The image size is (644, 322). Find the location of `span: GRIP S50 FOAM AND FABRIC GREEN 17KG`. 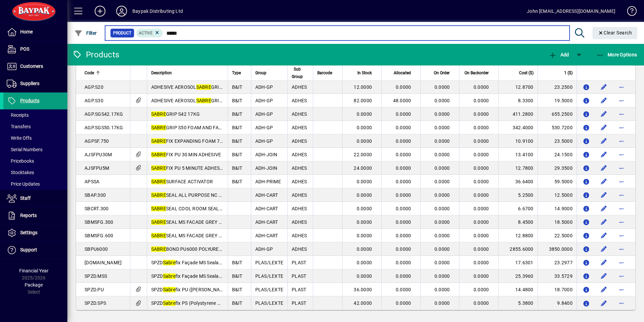

span: GRIP S50 FOAM AND FABRIC GREEN 17KG is located at coordinates (205, 127).